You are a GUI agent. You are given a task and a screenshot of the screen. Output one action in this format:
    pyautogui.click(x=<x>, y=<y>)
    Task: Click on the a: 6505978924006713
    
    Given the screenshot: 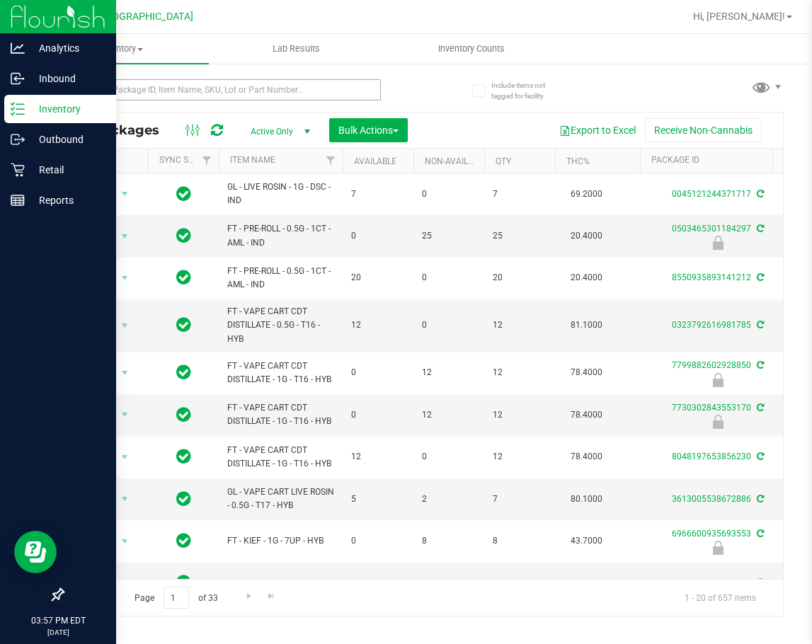 What is the action you would take?
    pyautogui.click(x=711, y=582)
    